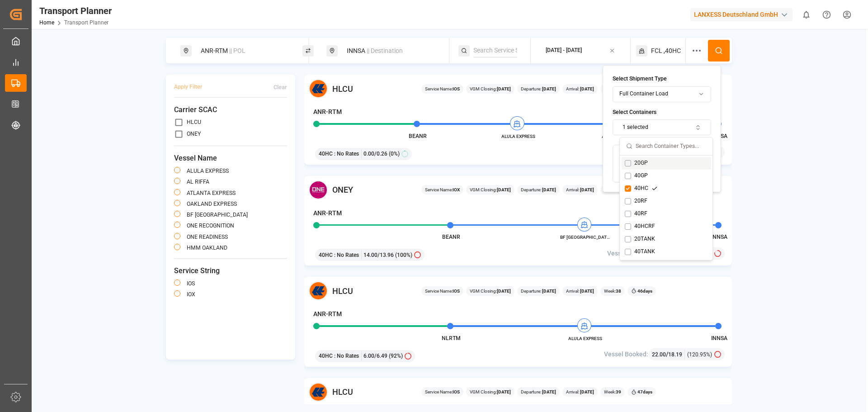  I want to click on div: 40HCRF, so click(645, 227).